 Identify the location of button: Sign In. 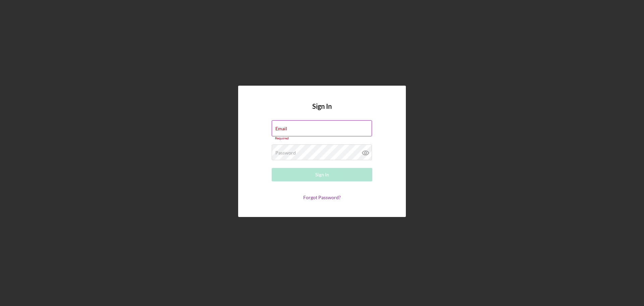
(322, 175).